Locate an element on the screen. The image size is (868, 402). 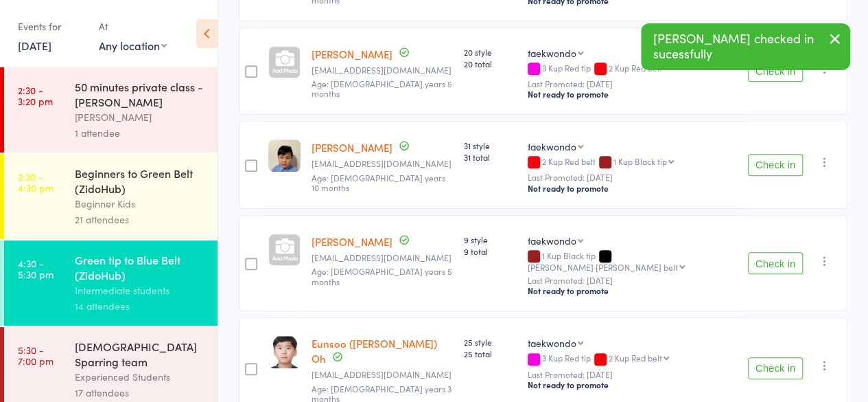
span: 25 total is located at coordinates (490, 353).